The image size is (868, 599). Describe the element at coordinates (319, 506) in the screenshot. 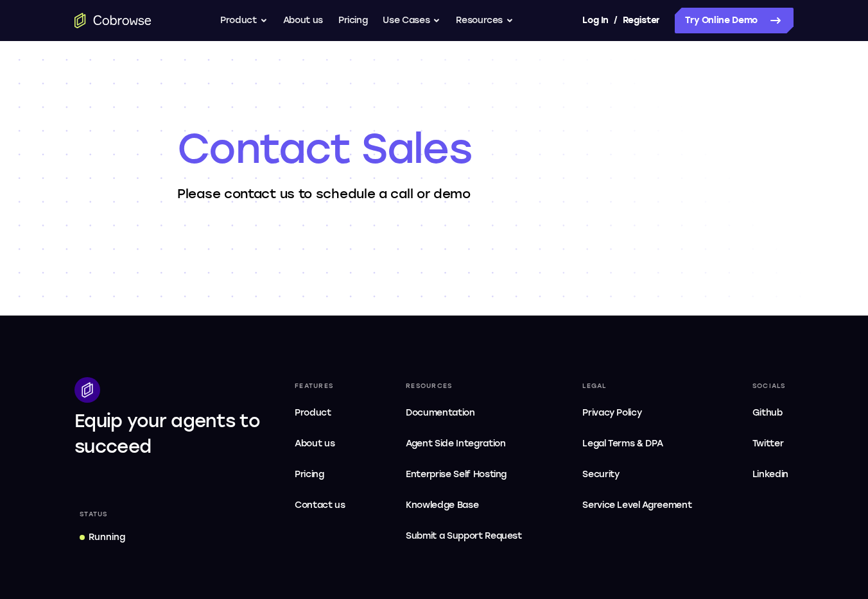

I see `a: Contact us` at that location.